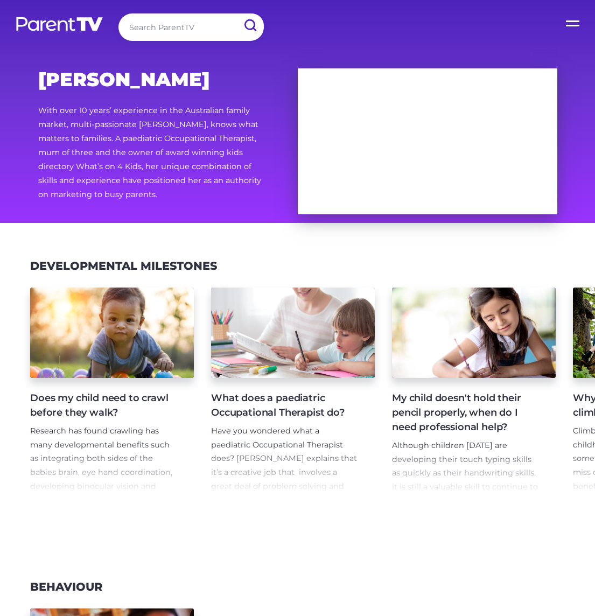 The height and width of the screenshot is (616, 595). What do you see at coordinates (59, 24) in the screenshot?
I see `img: parenttv-logo-white.4c85aaf.svg` at bounding box center [59, 24].